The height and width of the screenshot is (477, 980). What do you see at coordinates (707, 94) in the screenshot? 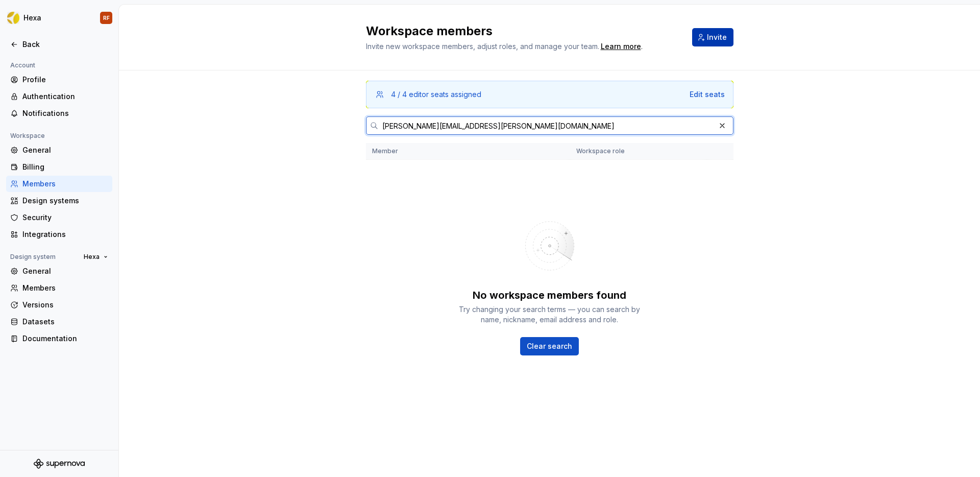
I see `div: Edit seats` at bounding box center [707, 94].